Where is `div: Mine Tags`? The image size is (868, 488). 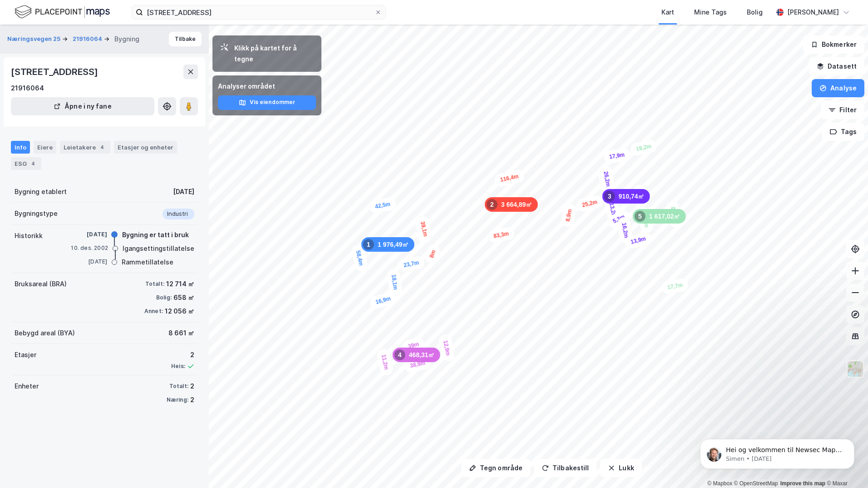
div: Mine Tags is located at coordinates (711, 12).